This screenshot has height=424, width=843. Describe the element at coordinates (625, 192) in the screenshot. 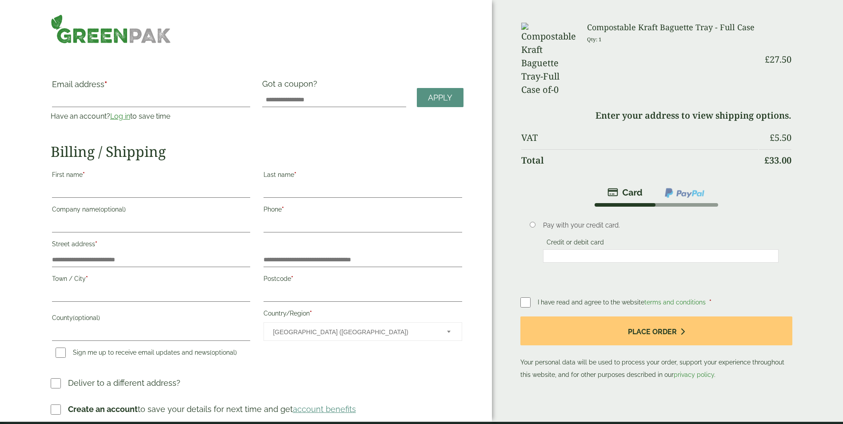

I see `img: stripe.png` at that location.